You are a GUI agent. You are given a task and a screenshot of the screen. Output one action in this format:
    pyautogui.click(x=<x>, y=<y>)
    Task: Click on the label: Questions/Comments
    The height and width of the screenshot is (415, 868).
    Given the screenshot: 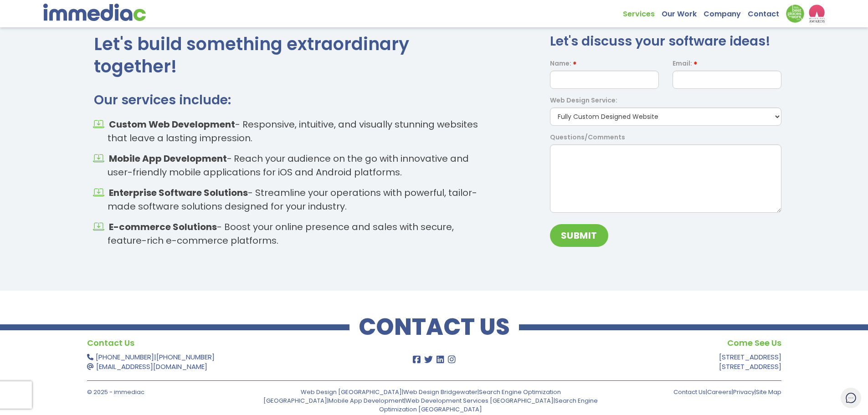 What is the action you would take?
    pyautogui.click(x=587, y=137)
    